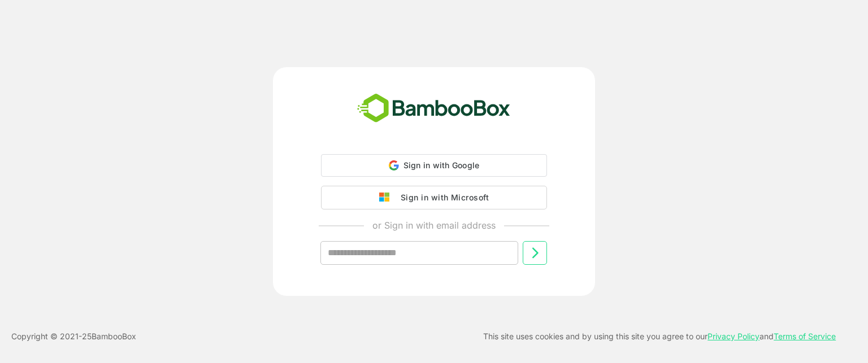 The image size is (868, 363). Describe the element at coordinates (434, 198) in the screenshot. I see `button: Sign in with Microsoft` at that location.